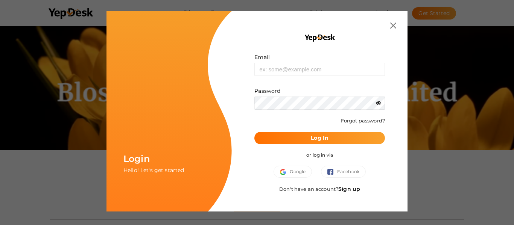 This screenshot has width=514, height=225. What do you see at coordinates (319, 138) in the screenshot?
I see `b: Log In` at bounding box center [319, 138].